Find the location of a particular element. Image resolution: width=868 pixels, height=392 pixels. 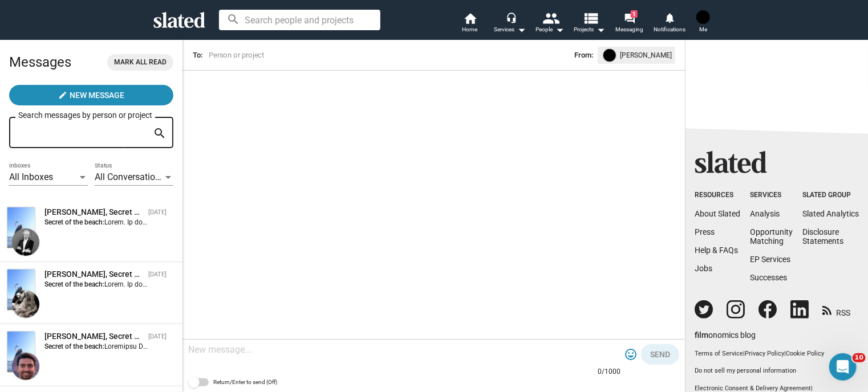

span: Messaging is located at coordinates (630, 30).